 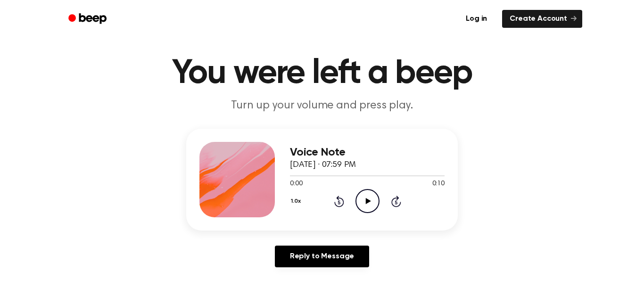 What do you see at coordinates (438, 184) in the screenshot?
I see `span: 0:10` at bounding box center [438, 184].